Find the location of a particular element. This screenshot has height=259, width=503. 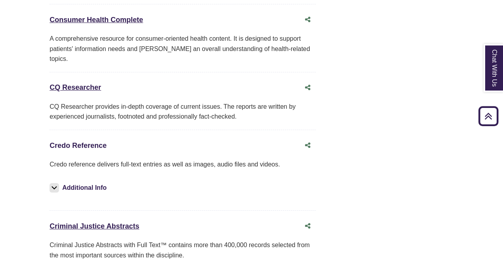

a: Back to Top is located at coordinates (488, 116).